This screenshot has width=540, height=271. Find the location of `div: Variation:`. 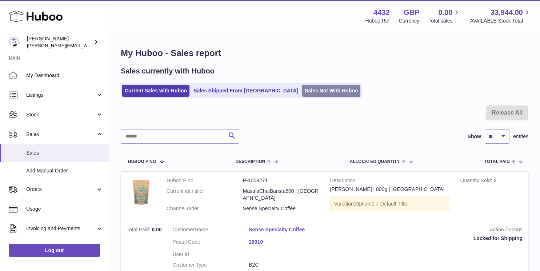

div: Variation: is located at coordinates (390, 204).